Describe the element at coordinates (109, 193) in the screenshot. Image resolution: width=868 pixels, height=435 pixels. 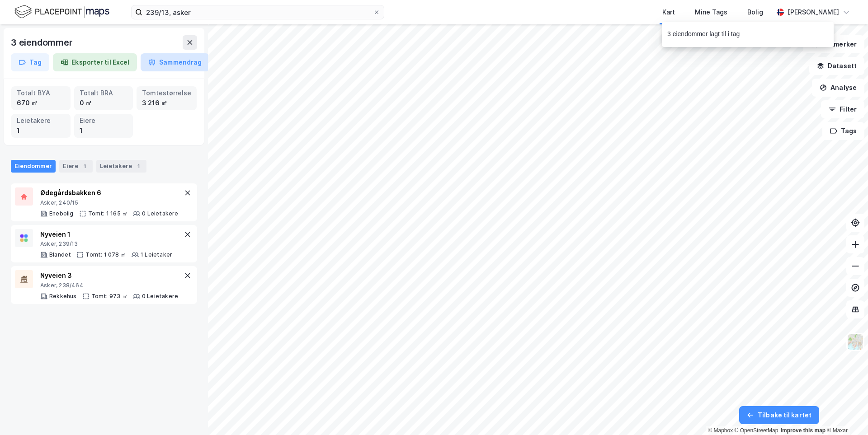
I see `div: Ødegårdsbakken 6` at that location.